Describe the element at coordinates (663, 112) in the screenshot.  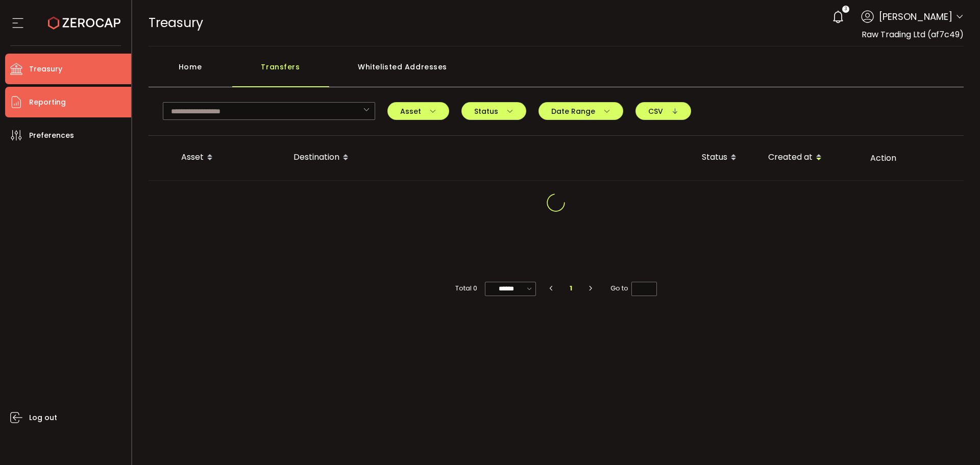
I see `span: CSV` at that location.